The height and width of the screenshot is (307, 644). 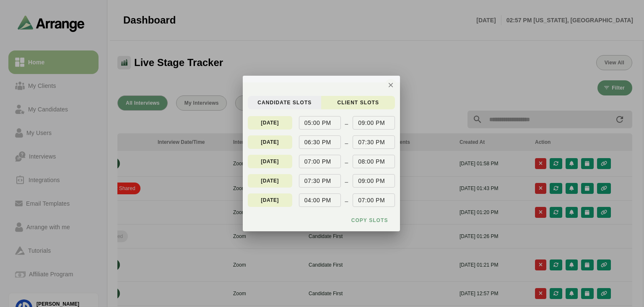 I want to click on span: candidate Slots, so click(x=284, y=102).